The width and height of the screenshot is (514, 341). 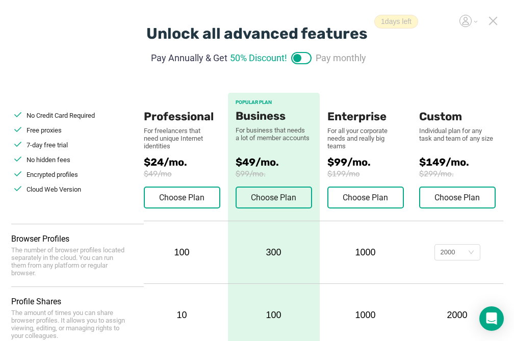 I want to click on div: Open Intercom Messenger, so click(x=491, y=318).